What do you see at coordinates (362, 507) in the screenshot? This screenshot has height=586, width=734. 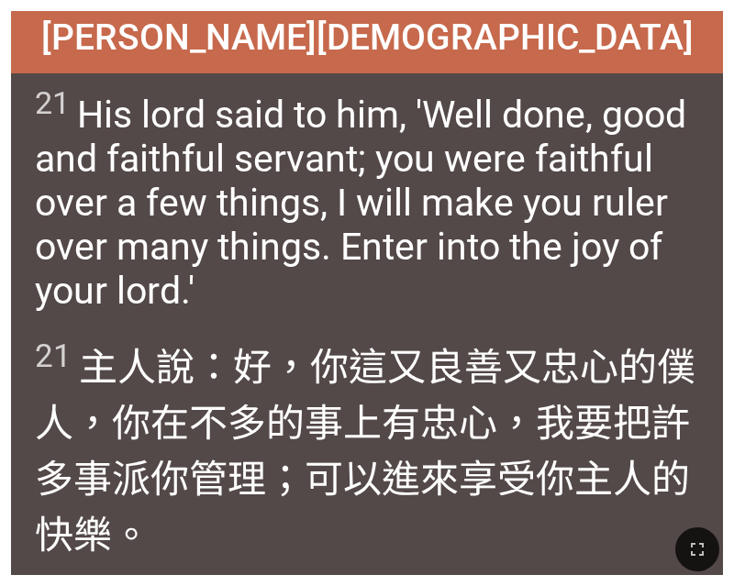 I see `wg1909: ；可以進來` at bounding box center [362, 507].